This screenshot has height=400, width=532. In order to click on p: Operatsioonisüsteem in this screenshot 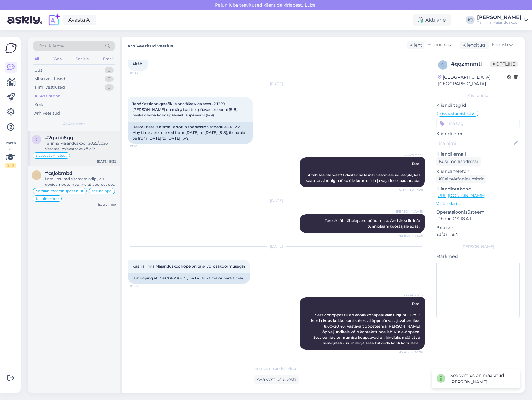, I will do `click(478, 212)`.